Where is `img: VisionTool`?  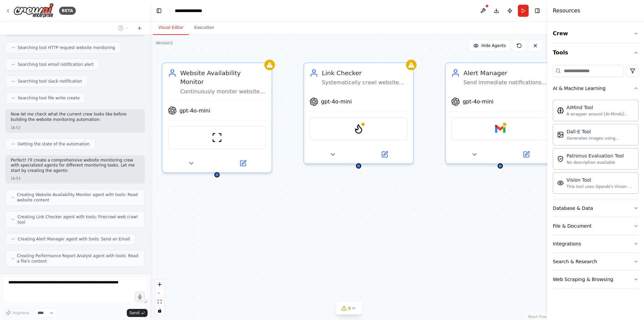
img: VisionTool is located at coordinates (561, 183).